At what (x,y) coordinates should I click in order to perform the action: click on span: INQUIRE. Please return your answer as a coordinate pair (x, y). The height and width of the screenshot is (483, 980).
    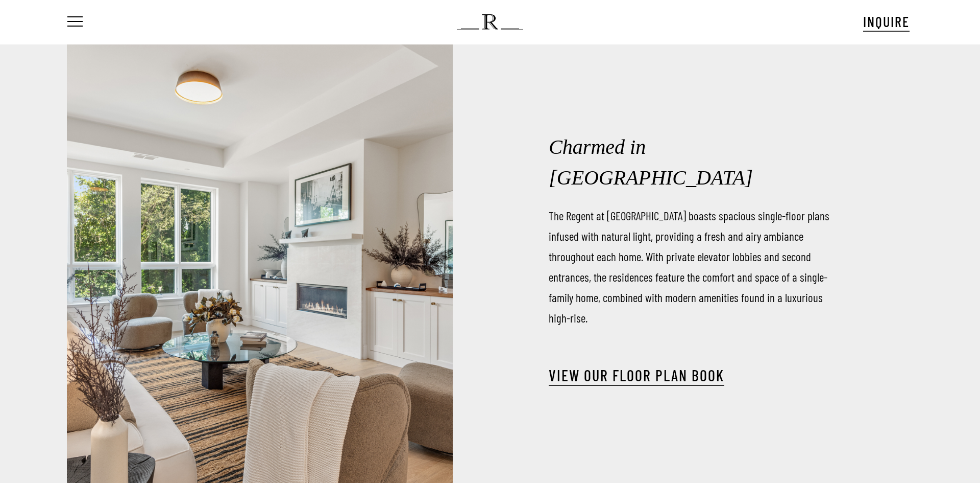
    Looking at the image, I should click on (886, 22).